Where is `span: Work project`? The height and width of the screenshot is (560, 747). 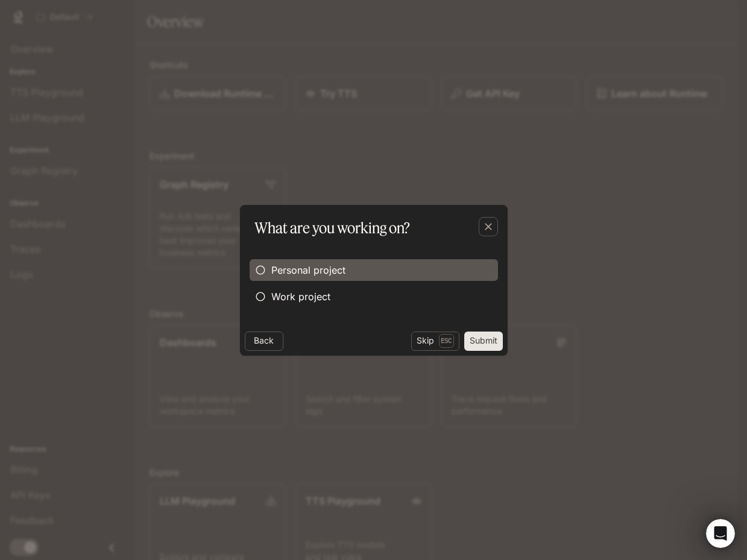 span: Work project is located at coordinates (301, 296).